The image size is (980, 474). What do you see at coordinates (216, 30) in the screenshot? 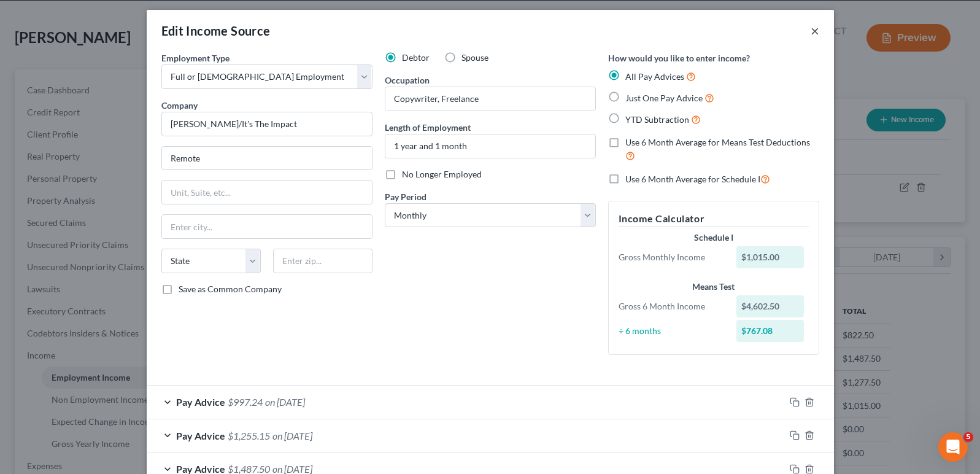
I see `div: Edit Income Source` at bounding box center [216, 30].